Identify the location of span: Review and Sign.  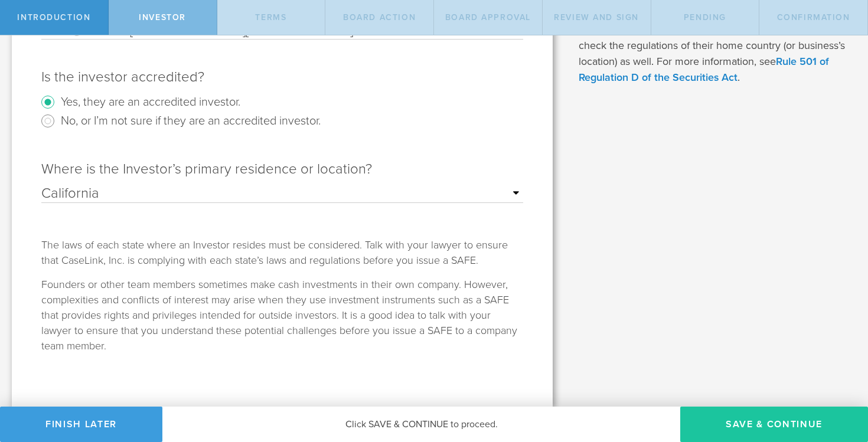
(596, 17).